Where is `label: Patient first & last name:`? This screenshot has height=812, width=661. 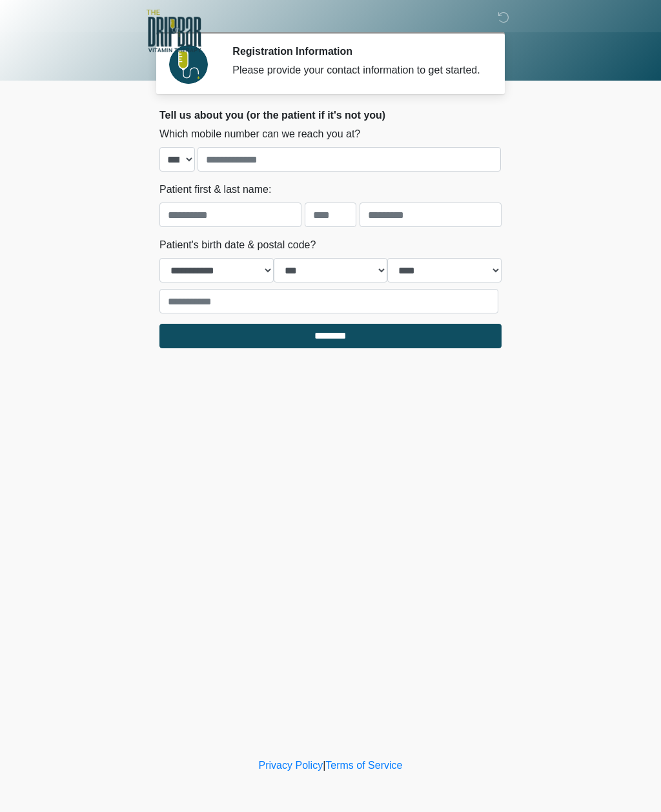 label: Patient first & last name: is located at coordinates (215, 189).